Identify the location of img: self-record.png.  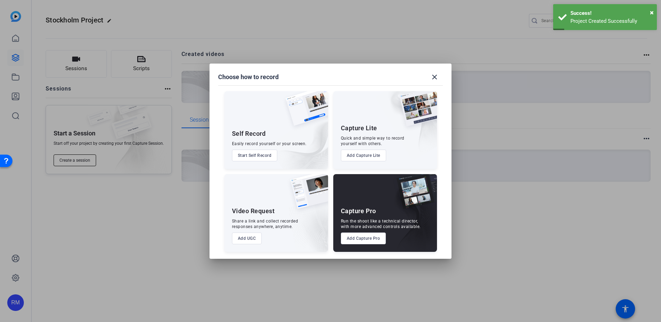
(304, 112).